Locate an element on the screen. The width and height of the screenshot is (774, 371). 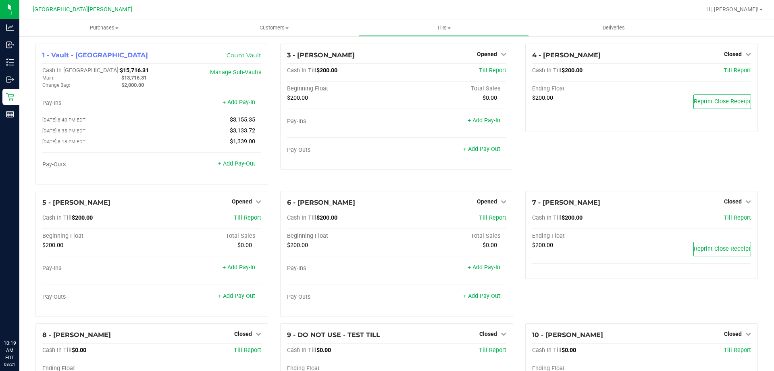
inline-svg: Inventory is located at coordinates (10, 62).